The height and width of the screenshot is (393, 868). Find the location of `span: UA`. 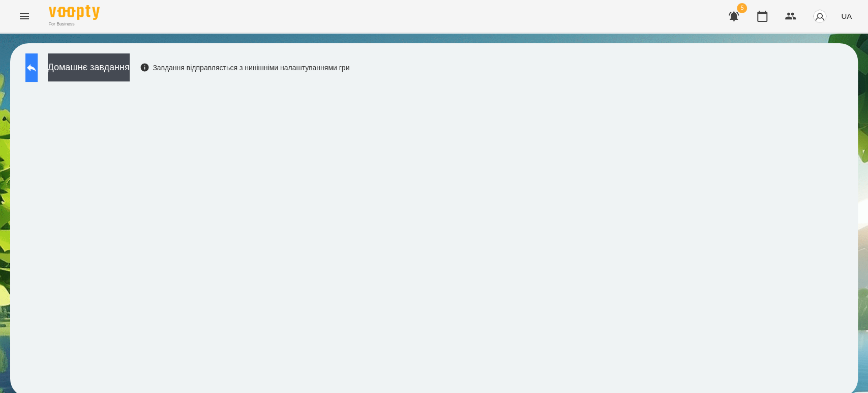

span: UA is located at coordinates (846, 16).